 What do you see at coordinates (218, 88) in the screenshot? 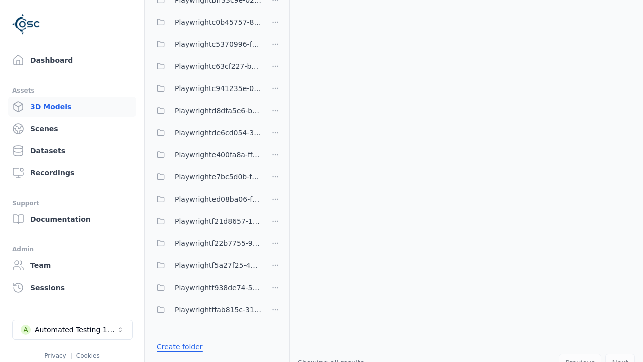
I see `span: Playwrightc941235e-0b6c-43b1-9b5f-438aa732d279` at bounding box center [218, 88].